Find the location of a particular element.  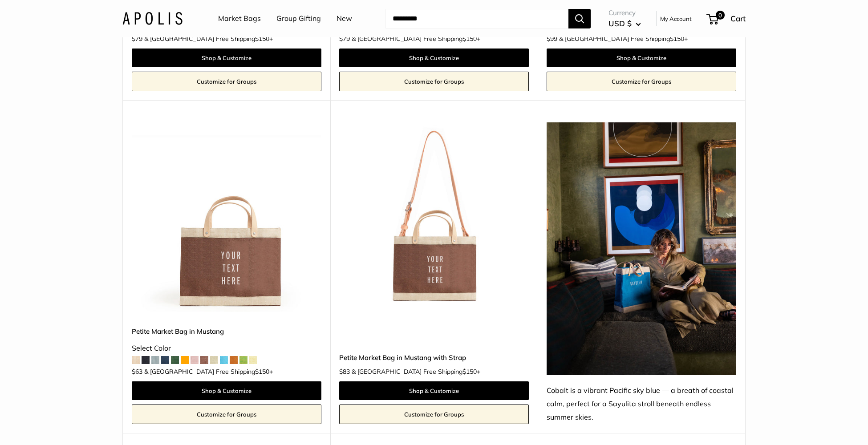

a: Petite Market Bag in Mustang with StrapPetite Market Bag in Mustang with Strap is located at coordinates (434, 217).